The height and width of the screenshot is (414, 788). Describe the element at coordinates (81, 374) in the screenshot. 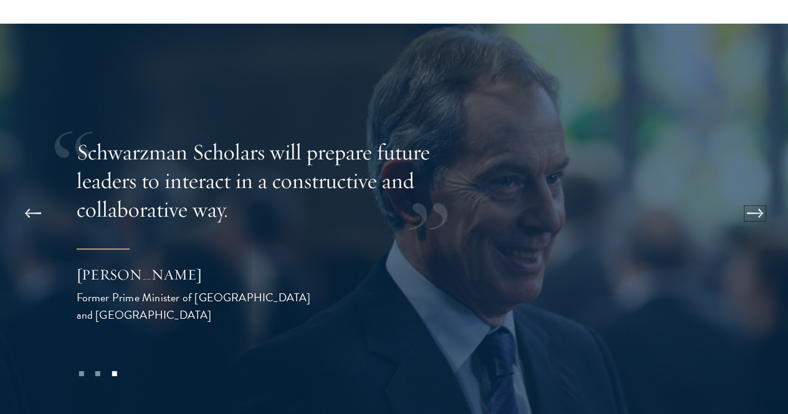

I see `button: 1 of 3` at that location.